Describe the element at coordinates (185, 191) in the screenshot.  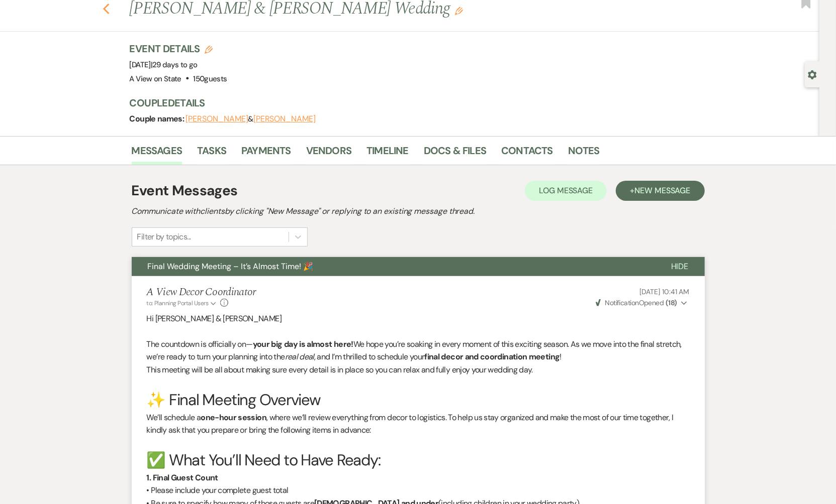
I see `h1: Event Messages` at that location.